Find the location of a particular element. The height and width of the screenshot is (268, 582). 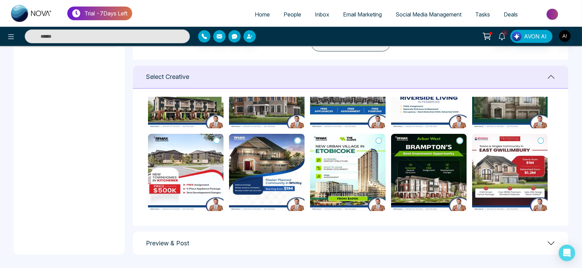

img: A Thoughtfully Planned Community in Whitby5.jpg is located at coordinates (267, 172).